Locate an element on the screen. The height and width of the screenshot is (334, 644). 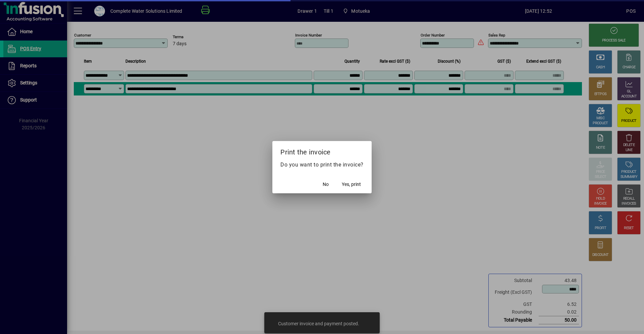
span: No is located at coordinates (326, 185).